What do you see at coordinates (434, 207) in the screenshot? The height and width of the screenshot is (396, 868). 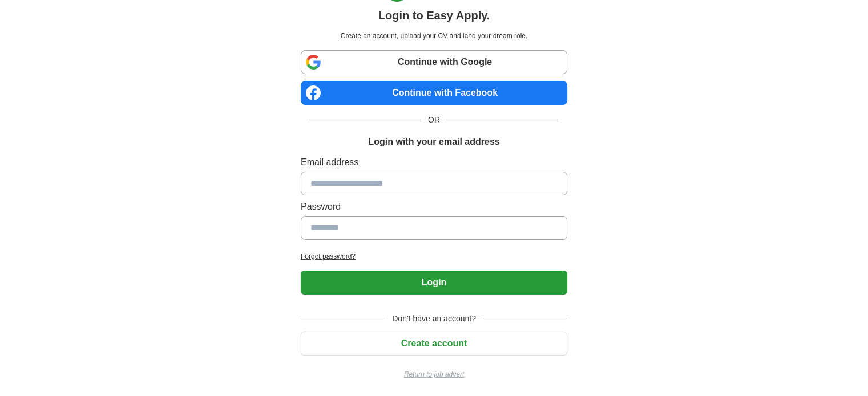 I see `label: Password` at bounding box center [434, 207].